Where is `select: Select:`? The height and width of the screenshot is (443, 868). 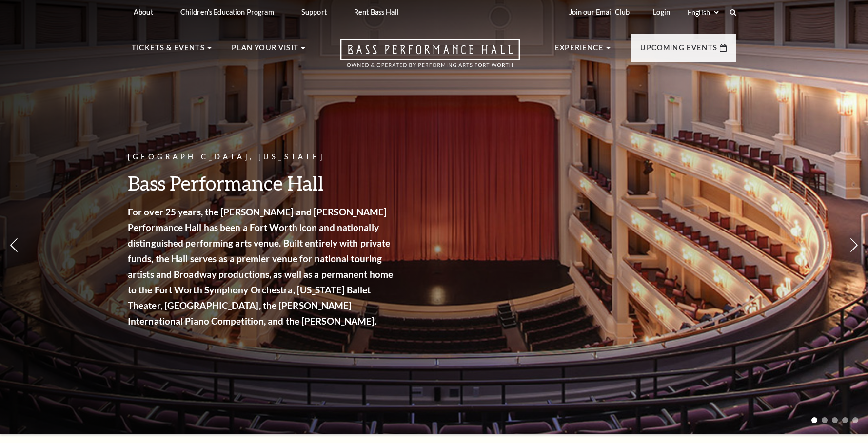 select: Select: is located at coordinates (703, 12).